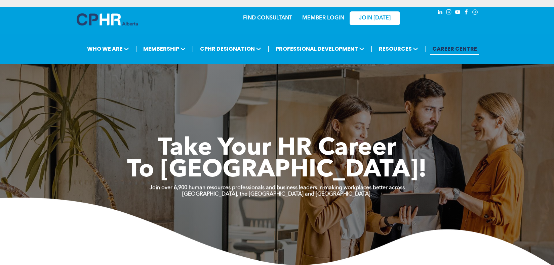 The width and height of the screenshot is (554, 265). I want to click on a: youtube, so click(457, 13).